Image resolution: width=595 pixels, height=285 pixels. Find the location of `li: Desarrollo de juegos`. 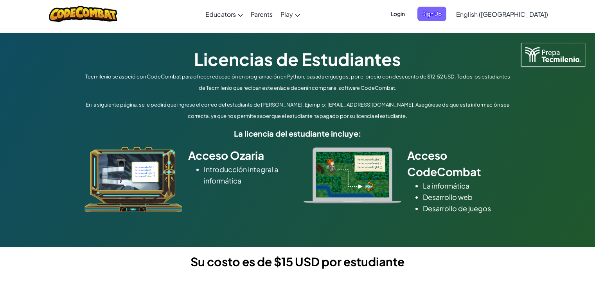

li: Desarrollo de juegos is located at coordinates (466, 208).